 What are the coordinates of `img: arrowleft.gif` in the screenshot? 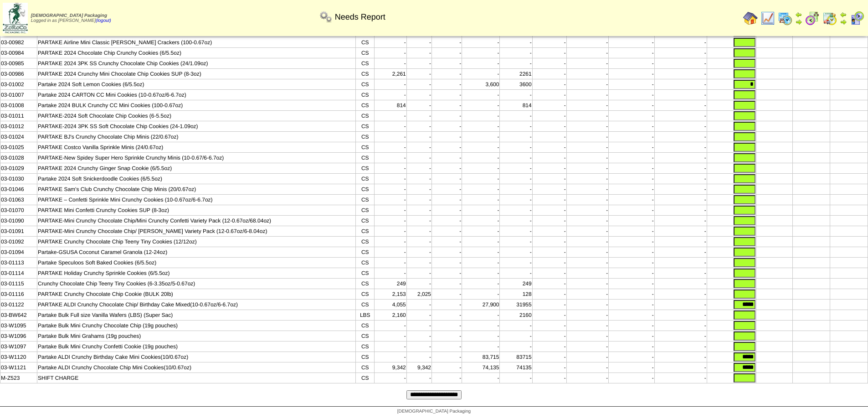 It's located at (844, 14).